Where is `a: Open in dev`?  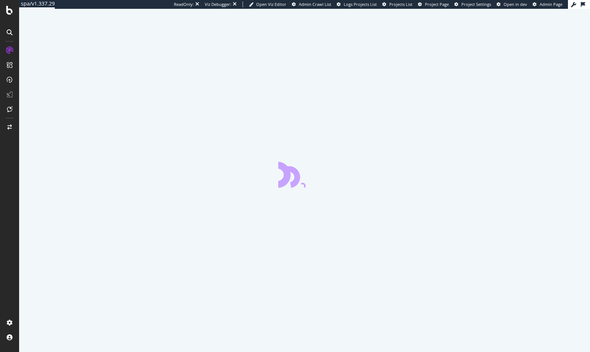
a: Open in dev is located at coordinates (511, 4).